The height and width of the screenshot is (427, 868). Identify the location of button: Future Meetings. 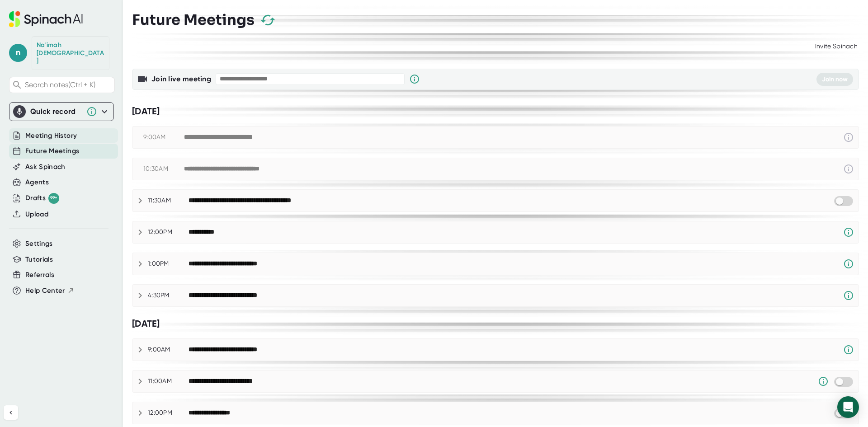
(52, 151).